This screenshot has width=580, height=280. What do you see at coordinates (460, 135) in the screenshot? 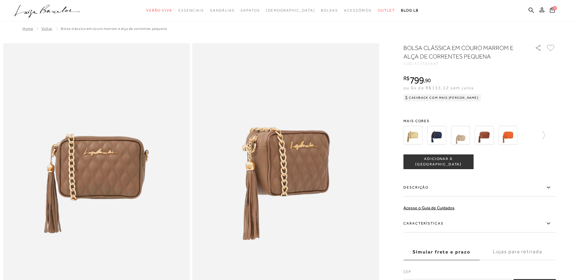
I see `img: BOLSA CLÁSSICA EM COURO BEGE NATA E ALÇA DE CORRENTES PEQUENA` at bounding box center [460, 135].